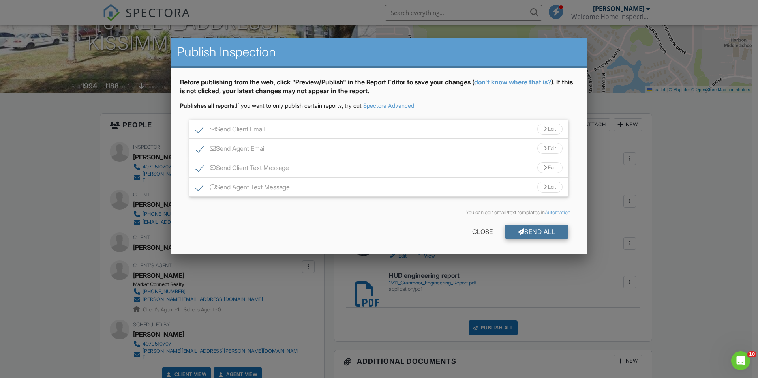  Describe the element at coordinates (512, 82) in the screenshot. I see `a: don't know where that is?` at that location.